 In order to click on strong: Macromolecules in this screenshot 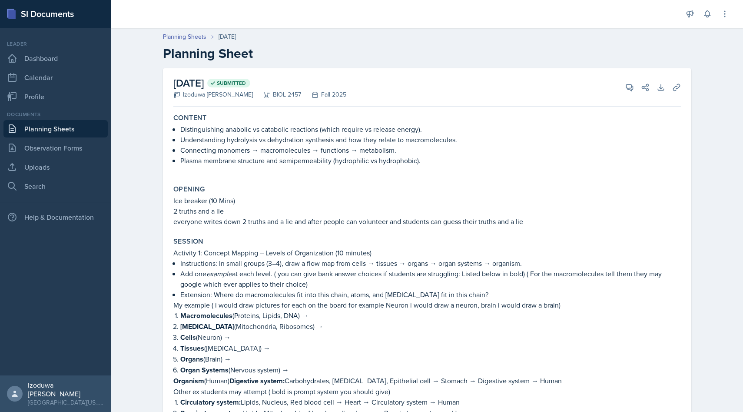, I will do `click(206, 315)`.